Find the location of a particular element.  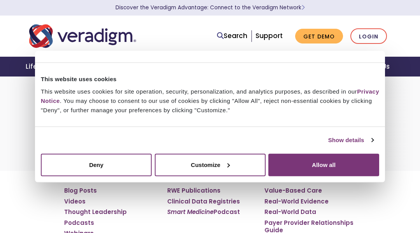

a: Life Sciences is located at coordinates (49, 67).